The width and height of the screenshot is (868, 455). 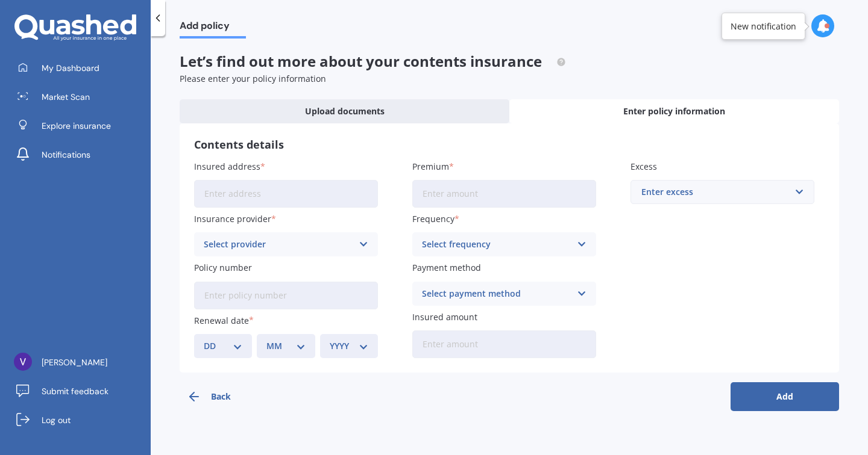 What do you see at coordinates (785, 397) in the screenshot?
I see `button: Add` at bounding box center [785, 397].